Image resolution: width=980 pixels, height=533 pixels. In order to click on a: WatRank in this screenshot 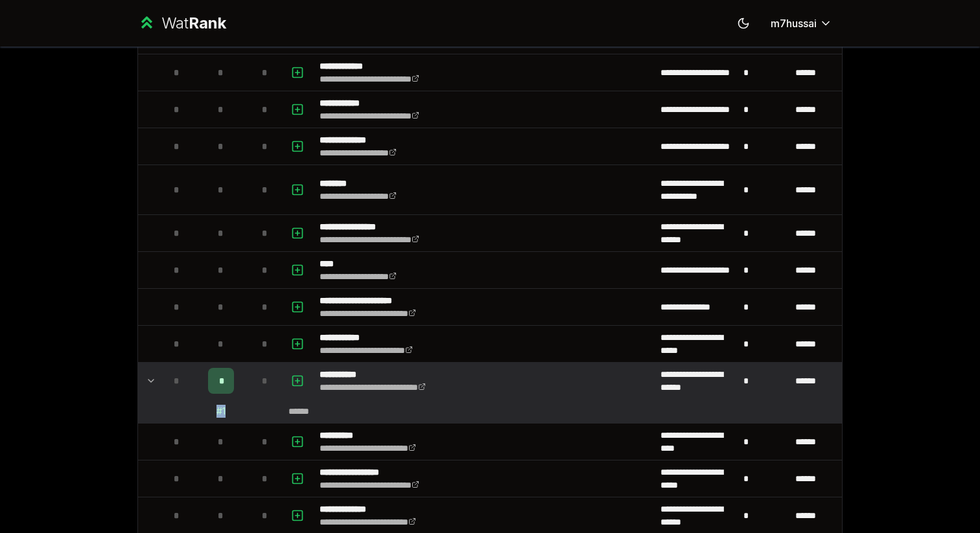, I will do `click(182, 24)`.